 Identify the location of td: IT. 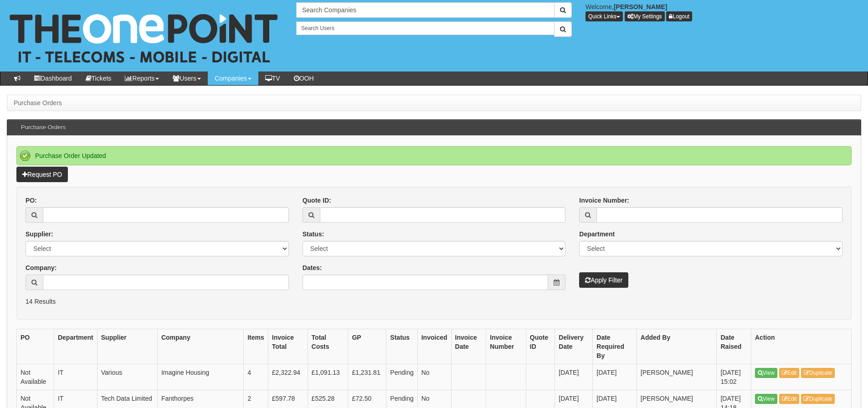
(75, 377).